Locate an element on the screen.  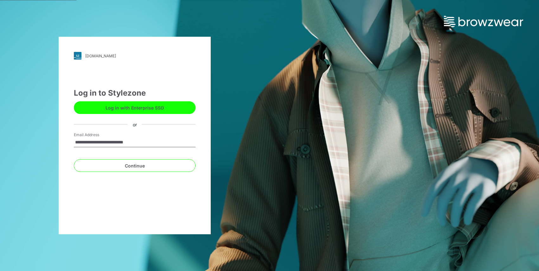
img: browzwear-logo.73288ffb.svg is located at coordinates (484, 22).